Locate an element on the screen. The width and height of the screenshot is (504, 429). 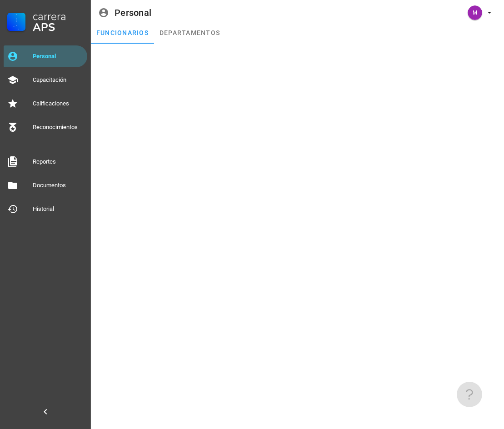
div: Carrera is located at coordinates (58, 17).